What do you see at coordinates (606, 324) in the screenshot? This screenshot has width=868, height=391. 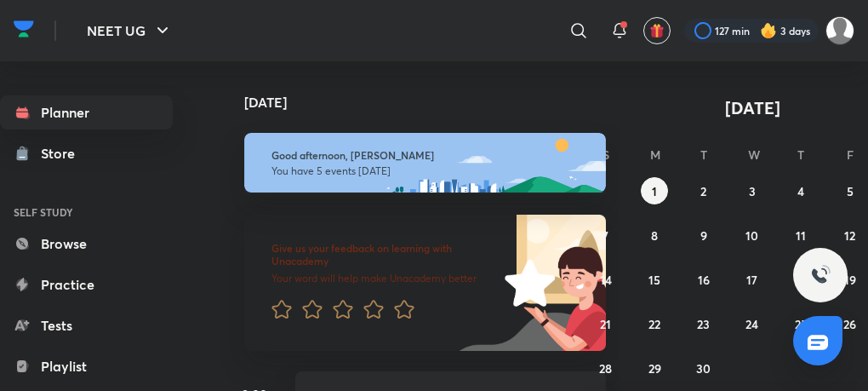 I see `abbr: September 21, 2025` at bounding box center [606, 324].